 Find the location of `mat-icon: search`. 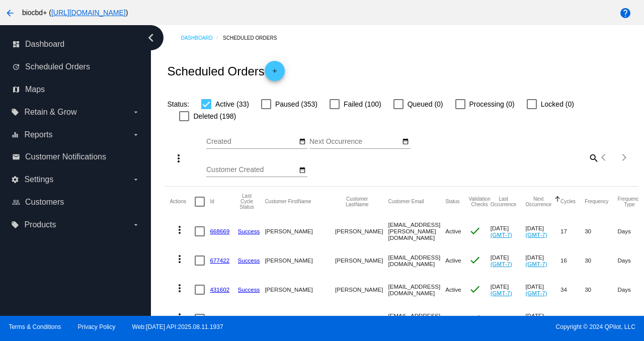

mat-icon: search is located at coordinates (593, 157).